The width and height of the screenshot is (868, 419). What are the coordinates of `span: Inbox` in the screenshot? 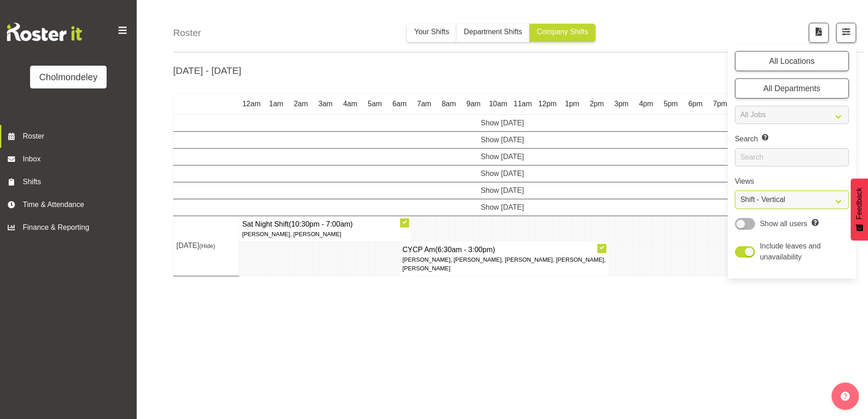 It's located at (78, 159).